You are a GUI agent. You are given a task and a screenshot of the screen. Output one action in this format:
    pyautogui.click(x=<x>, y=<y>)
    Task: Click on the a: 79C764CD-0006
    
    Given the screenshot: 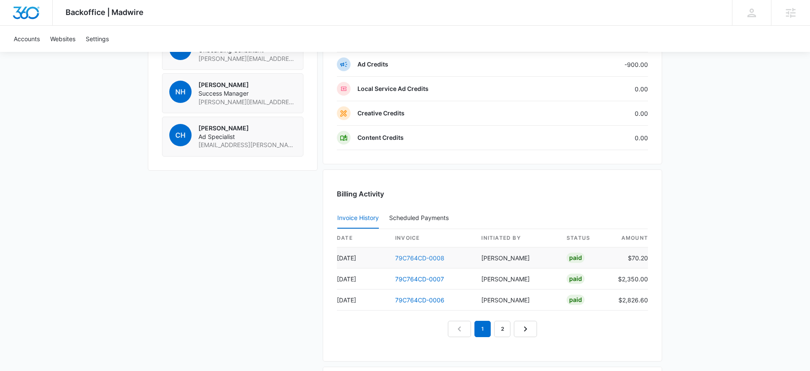 What is the action you would take?
    pyautogui.click(x=420, y=300)
    